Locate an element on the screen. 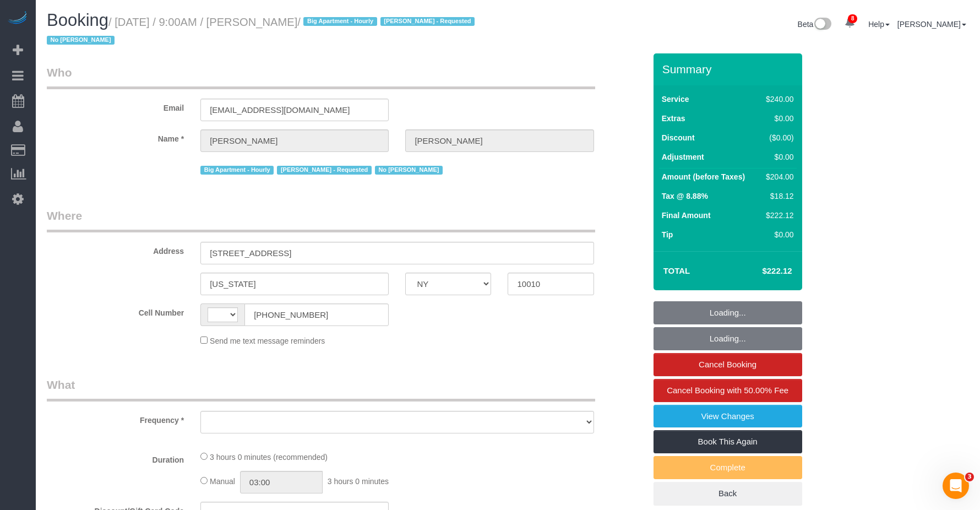 The width and height of the screenshot is (980, 510). label: Amount (before Taxes) is located at coordinates (704, 177).